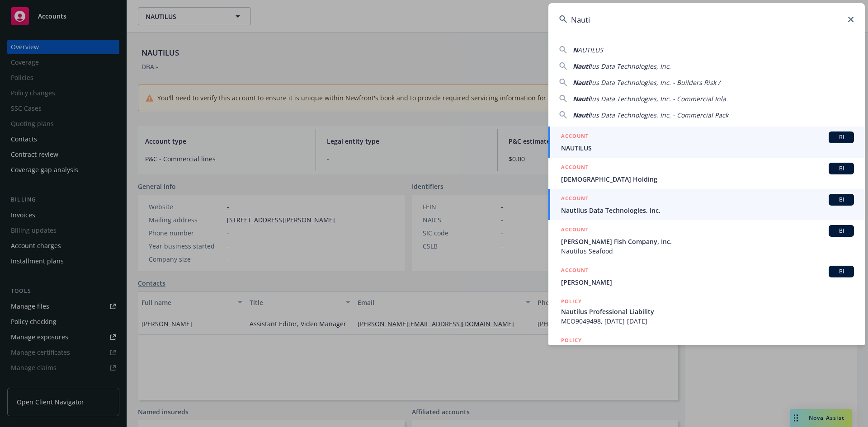 The height and width of the screenshot is (427, 868). Describe the element at coordinates (707, 19) in the screenshot. I see `input: Search...` at that location.